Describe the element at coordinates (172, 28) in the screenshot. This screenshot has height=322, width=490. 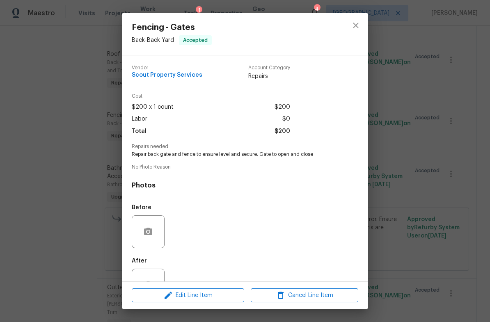
I see `span: Fencing - Gates` at that location.